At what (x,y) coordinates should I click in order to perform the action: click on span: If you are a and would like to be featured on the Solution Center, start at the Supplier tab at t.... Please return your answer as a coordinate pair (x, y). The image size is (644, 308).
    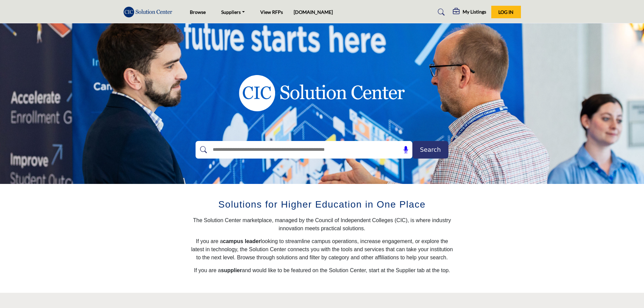
    Looking at the image, I should click on (322, 270).